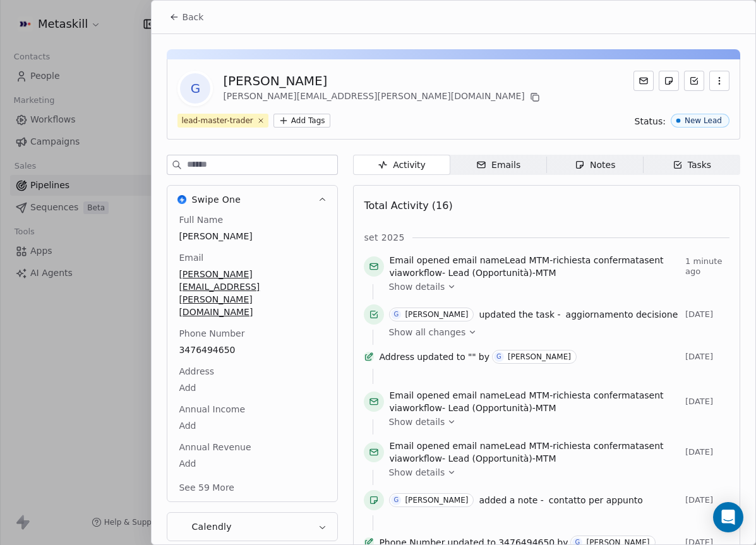  I want to click on div: Open Intercom Messenger, so click(728, 517).